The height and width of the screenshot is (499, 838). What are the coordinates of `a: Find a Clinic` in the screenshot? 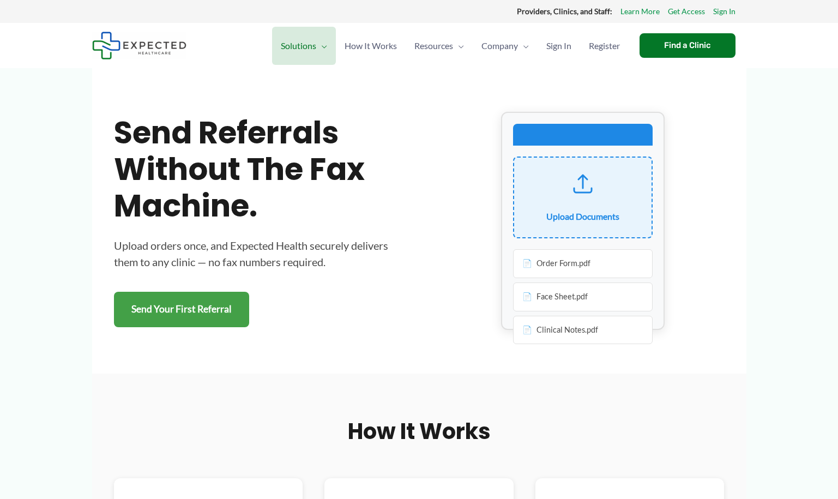 It's located at (688, 45).